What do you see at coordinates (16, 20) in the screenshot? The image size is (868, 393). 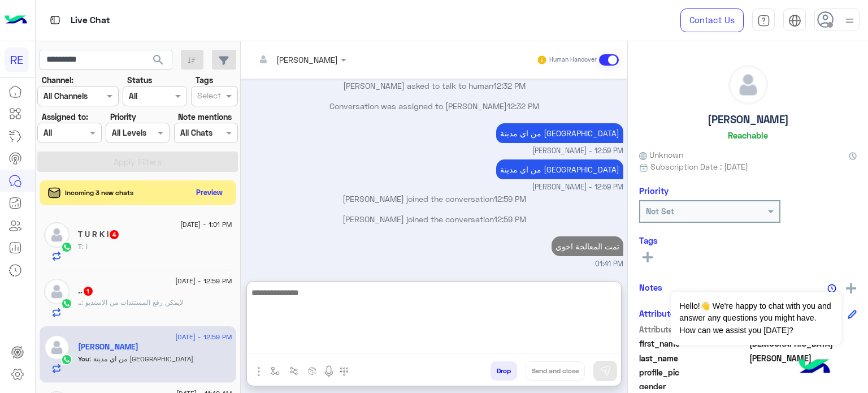 I see `img: Logo` at bounding box center [16, 20].